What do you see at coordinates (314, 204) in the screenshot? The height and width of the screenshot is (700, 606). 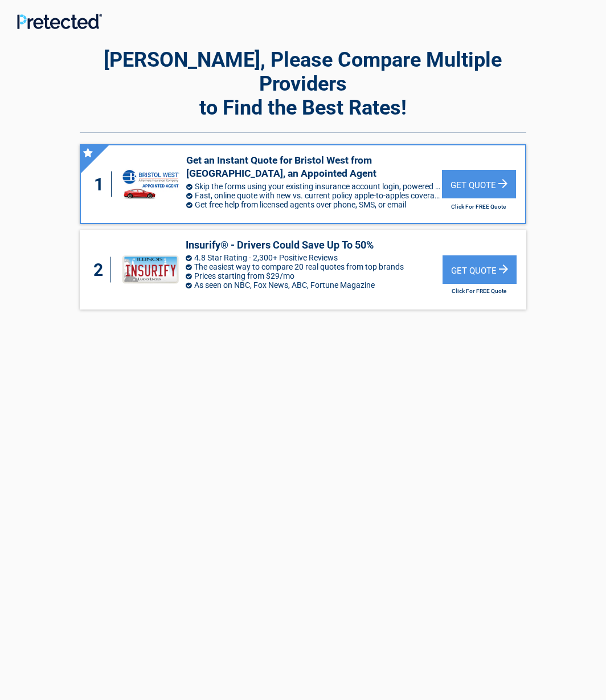 I see `li: Get free help from licensed agents over phone, SMS, or email` at bounding box center [314, 204].